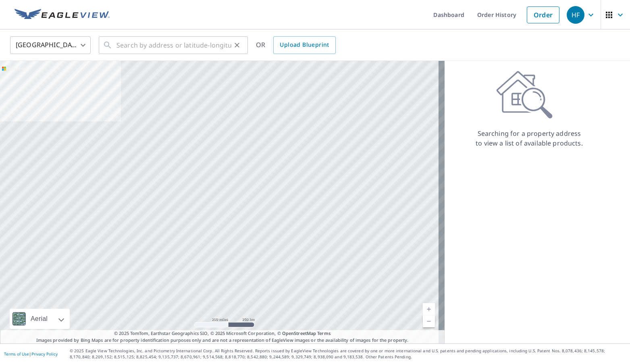 The height and width of the screenshot is (364, 630). I want to click on a: Privacy Policy, so click(44, 354).